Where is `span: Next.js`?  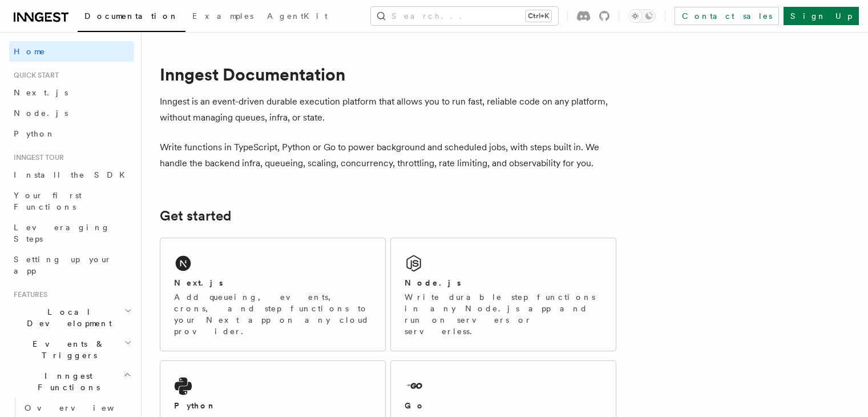
span: Next.js is located at coordinates (41, 93).